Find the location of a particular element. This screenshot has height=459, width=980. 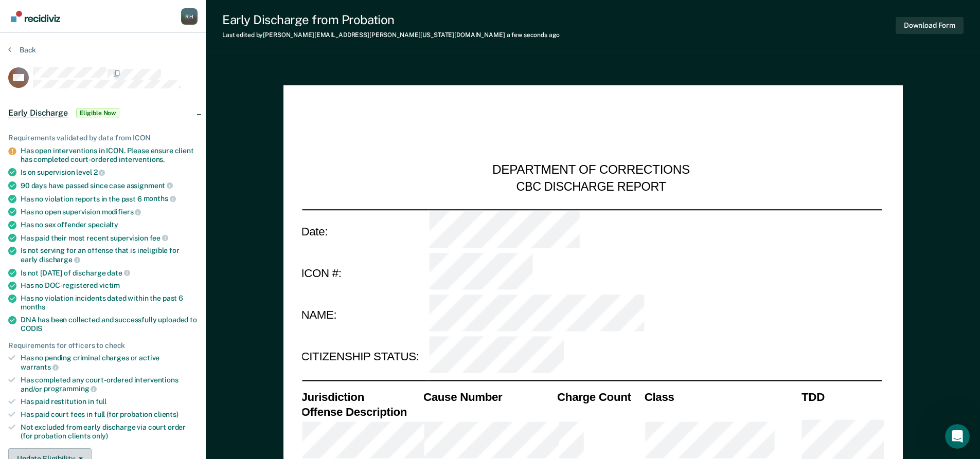

div: Requirements for officers to check is located at coordinates (103, 346).